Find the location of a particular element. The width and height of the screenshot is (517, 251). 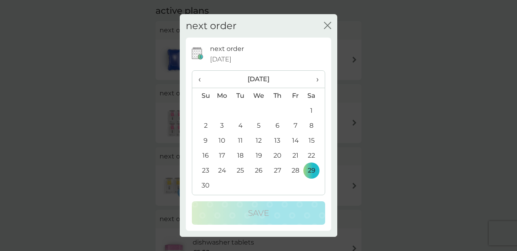

td: 7 is located at coordinates (295, 125).